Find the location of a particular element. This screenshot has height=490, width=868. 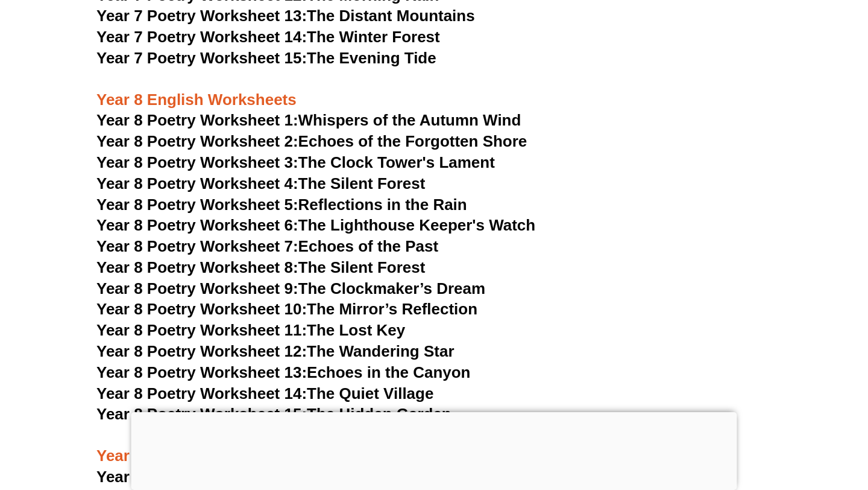

a: Year 8 Poetry Worksheet 13:Echoes in the Canyon is located at coordinates (284, 372).